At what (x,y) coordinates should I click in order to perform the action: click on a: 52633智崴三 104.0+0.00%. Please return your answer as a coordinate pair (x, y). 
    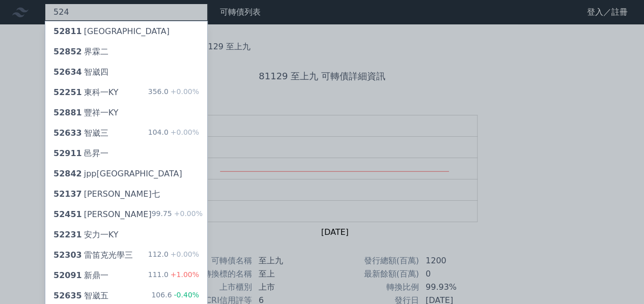
    Looking at the image, I should click on (126, 133).